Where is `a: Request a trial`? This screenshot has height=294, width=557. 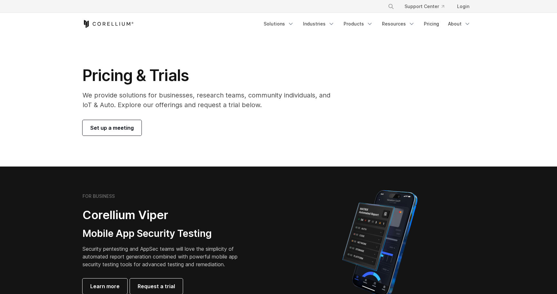 a: Request a trial is located at coordinates (156, 286).